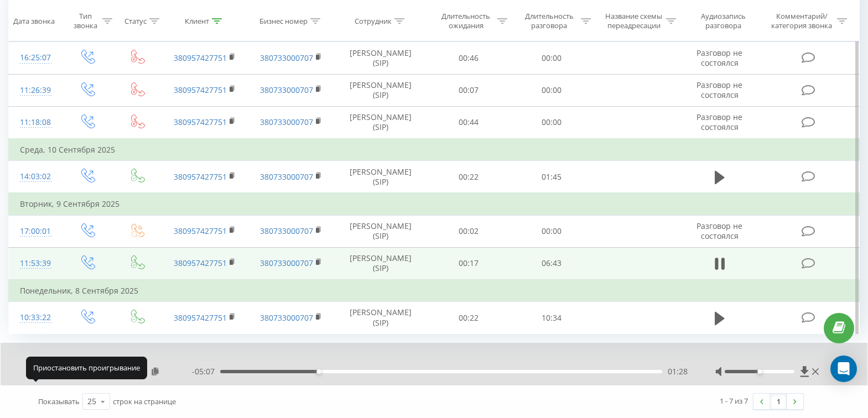 Image resolution: width=868 pixels, height=418 pixels. Describe the element at coordinates (551, 318) in the screenshot. I see `td: 10:34` at that location.